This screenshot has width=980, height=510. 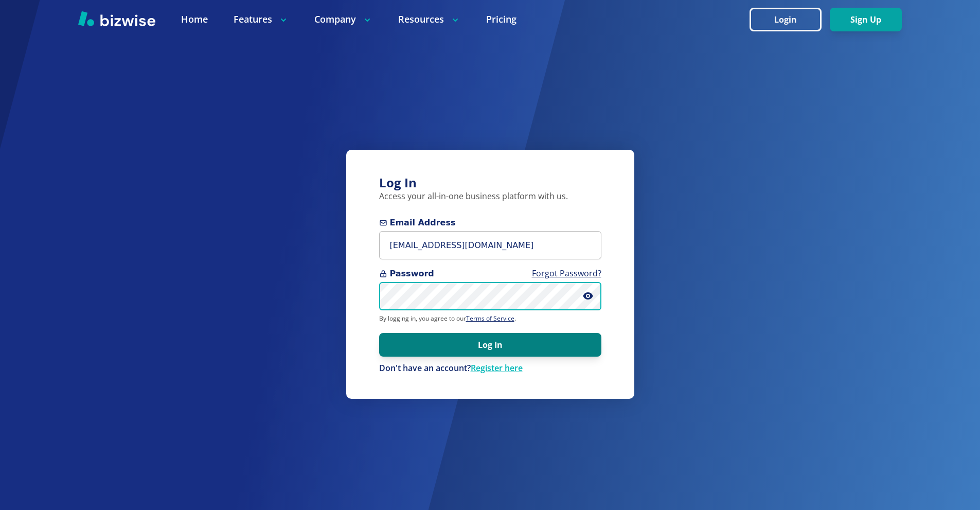 What do you see at coordinates (789, 19) in the screenshot?
I see `a: Login` at bounding box center [789, 19].